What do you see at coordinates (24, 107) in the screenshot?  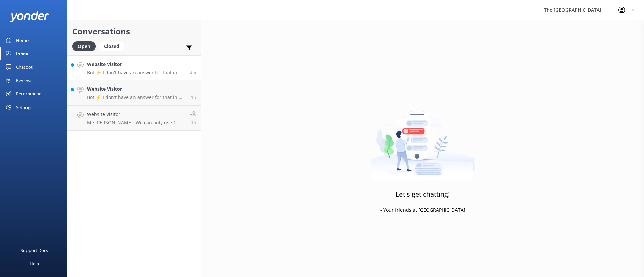 I see `div: Settings` at bounding box center [24, 107].